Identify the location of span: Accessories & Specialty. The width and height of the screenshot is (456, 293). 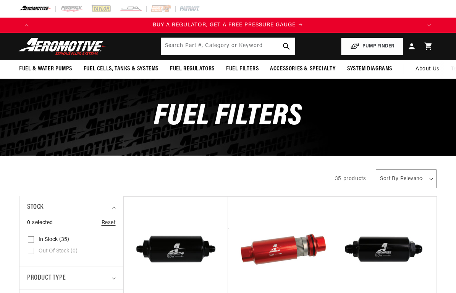
(303, 69).